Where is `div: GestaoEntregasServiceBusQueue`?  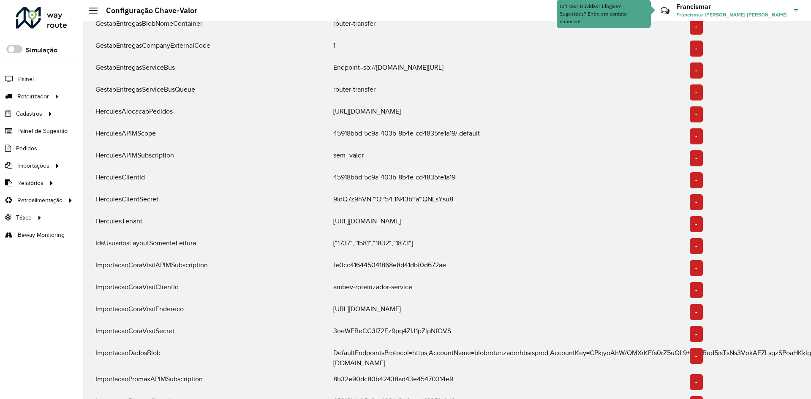 div: GestaoEntregasServiceBusQueue is located at coordinates (209, 93).